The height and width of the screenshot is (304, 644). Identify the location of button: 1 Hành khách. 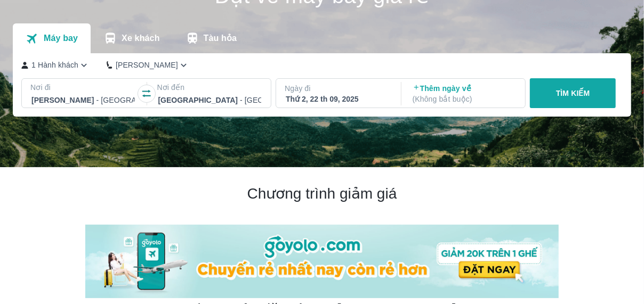
(56, 65).